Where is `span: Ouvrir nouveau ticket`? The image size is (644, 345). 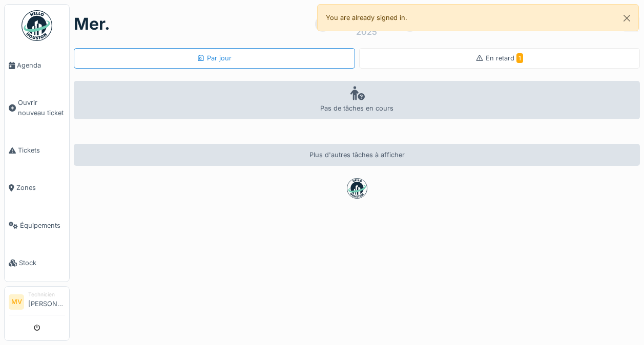
span: Ouvrir nouveau ticket is located at coordinates (42, 108).